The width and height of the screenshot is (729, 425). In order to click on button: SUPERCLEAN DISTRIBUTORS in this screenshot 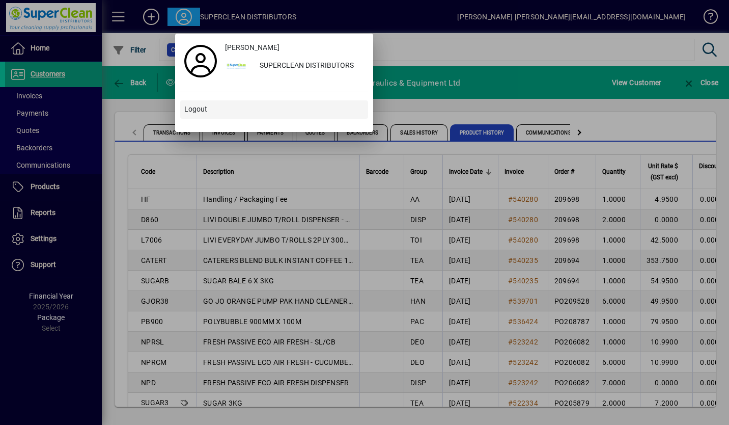, I will do `click(294, 66)`.